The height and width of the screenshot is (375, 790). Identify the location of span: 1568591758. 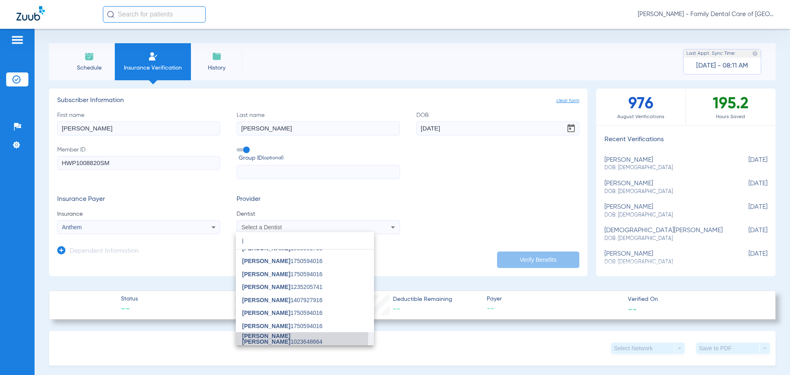
(282, 248).